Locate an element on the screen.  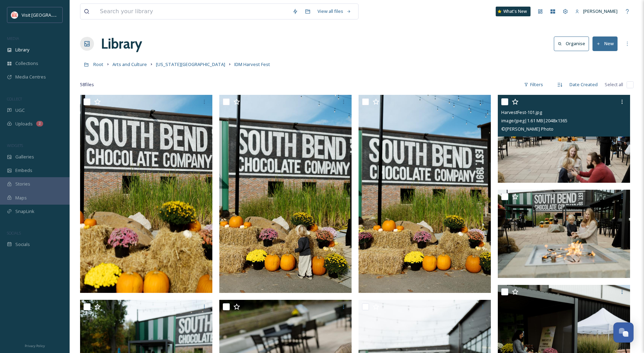
span: WIDGETS is located at coordinates (15, 145).